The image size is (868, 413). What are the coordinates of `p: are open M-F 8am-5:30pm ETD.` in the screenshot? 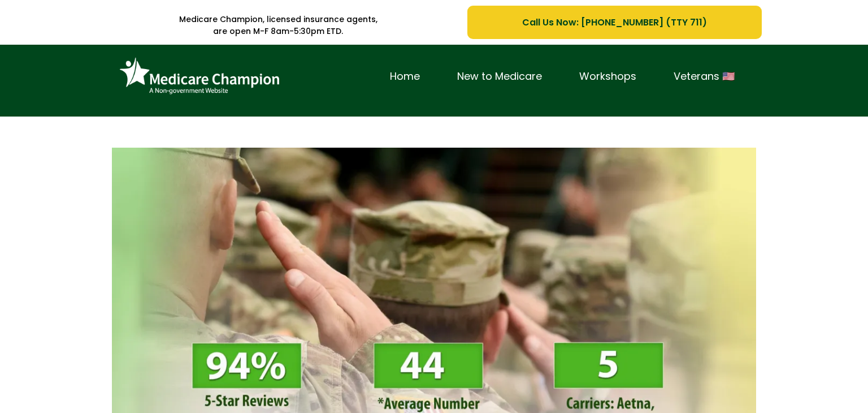 It's located at (278, 31).